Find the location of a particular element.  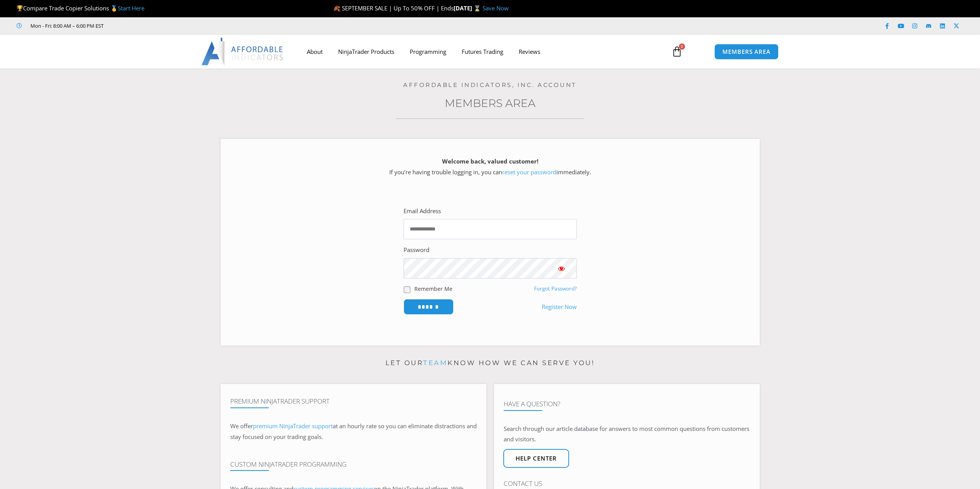

a: MEMBERS AREA is located at coordinates (746, 52).